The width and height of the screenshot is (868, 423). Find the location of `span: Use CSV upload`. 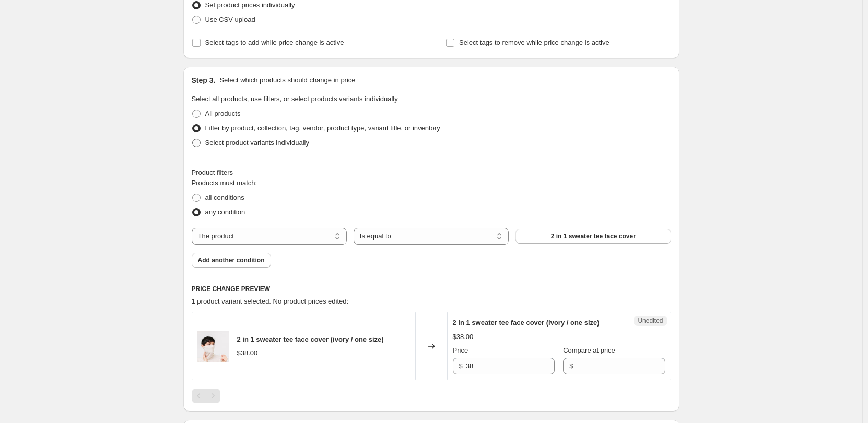

span: Use CSV upload is located at coordinates (231, 20).